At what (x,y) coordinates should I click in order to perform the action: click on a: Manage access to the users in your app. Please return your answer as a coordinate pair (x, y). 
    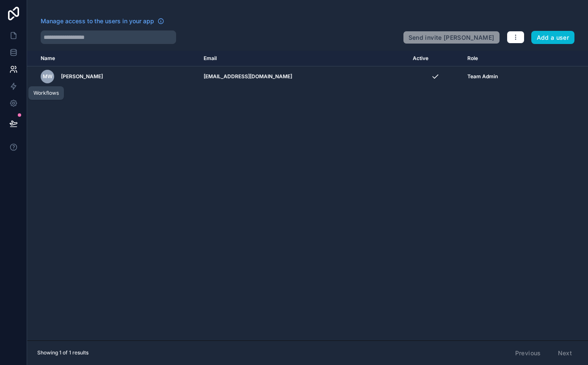
    Looking at the image, I should click on (103, 21).